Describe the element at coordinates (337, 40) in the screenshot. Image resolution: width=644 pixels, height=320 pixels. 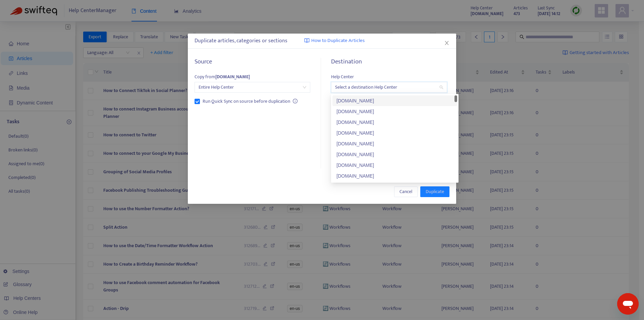
I see `span: How to Duplicate Articles` at that location.